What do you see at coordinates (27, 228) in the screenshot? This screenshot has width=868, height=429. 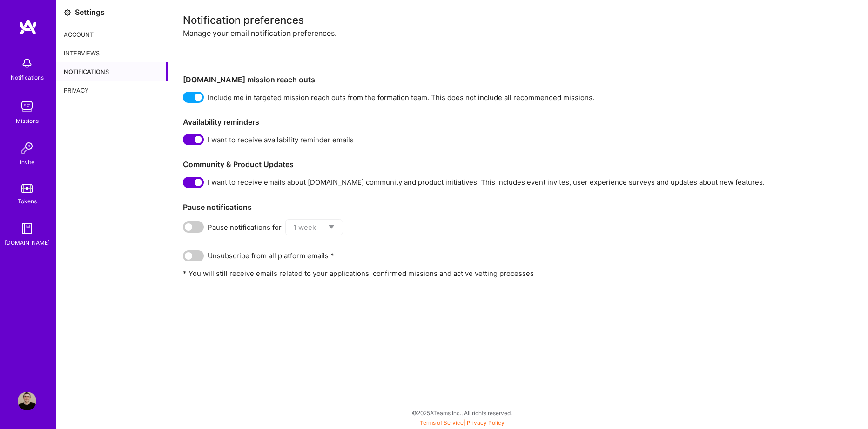 I see `img: guide book` at bounding box center [27, 228].